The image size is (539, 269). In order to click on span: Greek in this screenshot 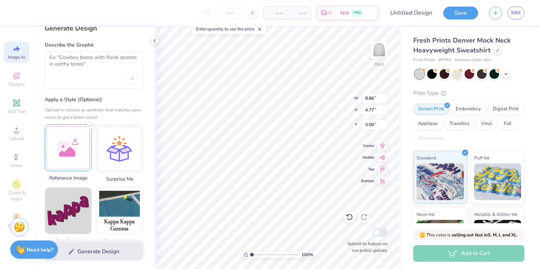, I will do `click(16, 166)`.